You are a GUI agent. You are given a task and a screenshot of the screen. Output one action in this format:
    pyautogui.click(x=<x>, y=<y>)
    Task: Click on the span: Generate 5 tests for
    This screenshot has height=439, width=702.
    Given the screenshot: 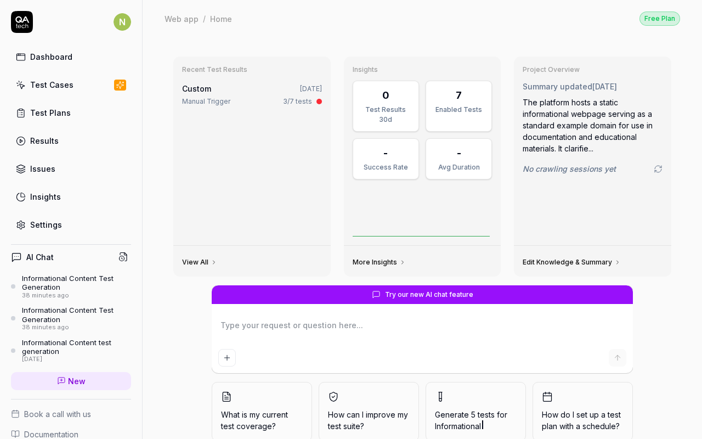 What is the action you would take?
    pyautogui.click(x=475, y=420)
    